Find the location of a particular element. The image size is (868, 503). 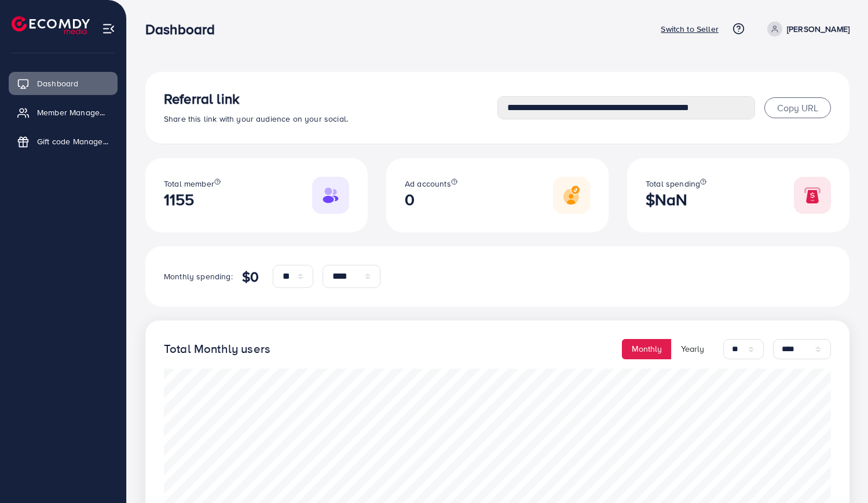

button: Yearly is located at coordinates (693, 349).